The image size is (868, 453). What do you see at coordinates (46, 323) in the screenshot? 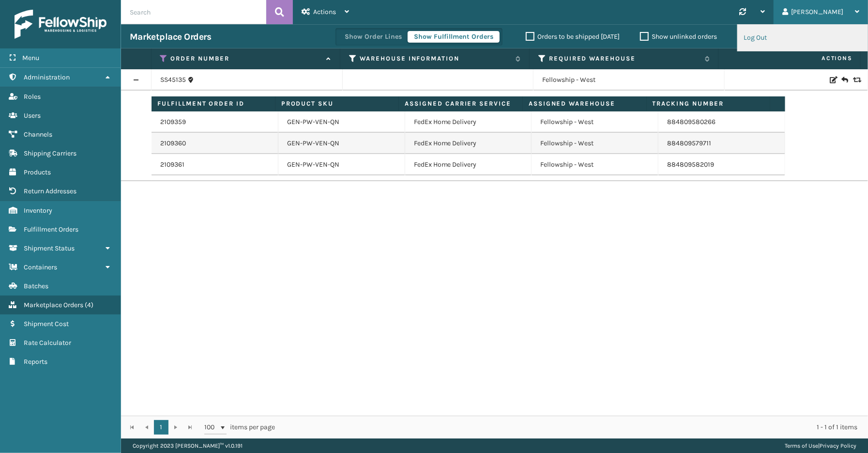
I see `span: Shipment Cost` at bounding box center [46, 323].